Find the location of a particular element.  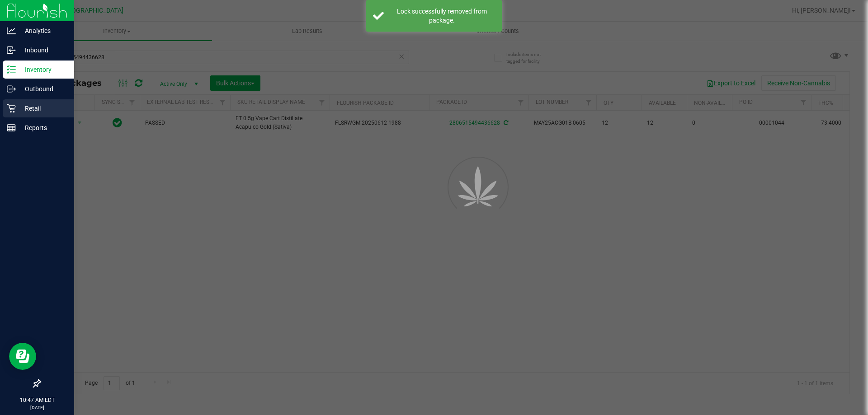

p: Inventory is located at coordinates (43, 70).